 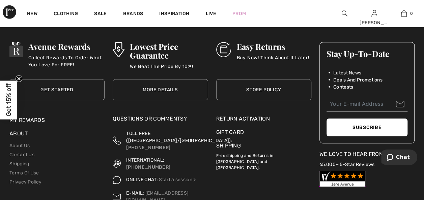 I want to click on img: 1ère Avenue, so click(x=9, y=12).